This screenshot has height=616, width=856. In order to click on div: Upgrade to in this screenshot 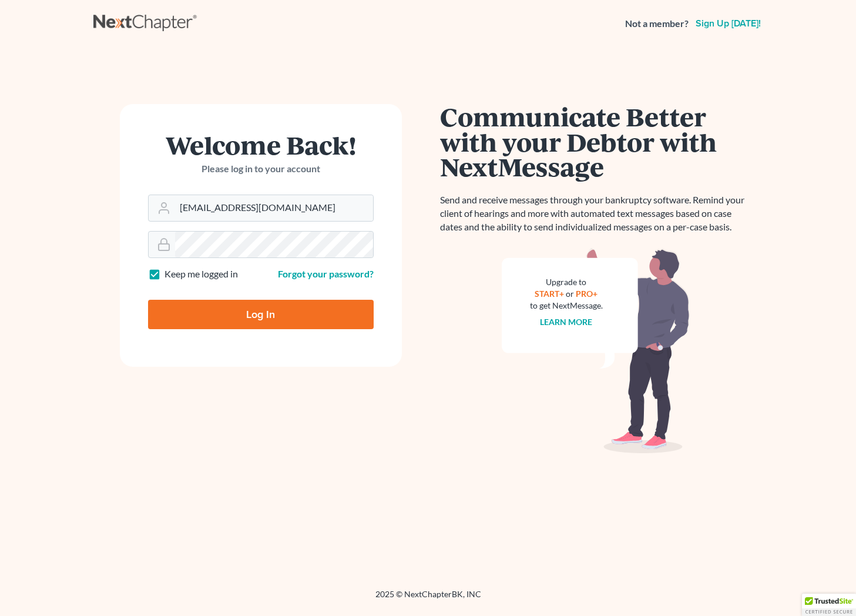, I will do `click(566, 282)`.